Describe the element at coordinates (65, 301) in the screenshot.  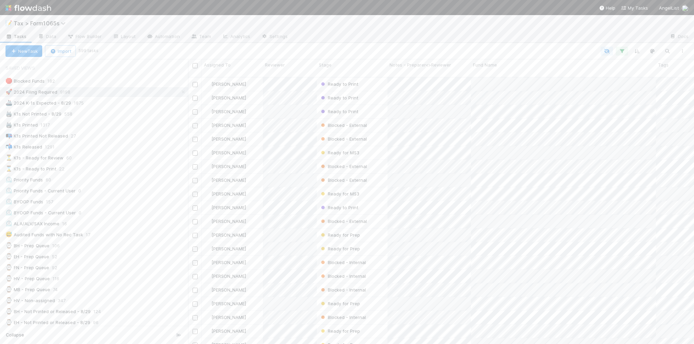
I see `span: 347` at that location.